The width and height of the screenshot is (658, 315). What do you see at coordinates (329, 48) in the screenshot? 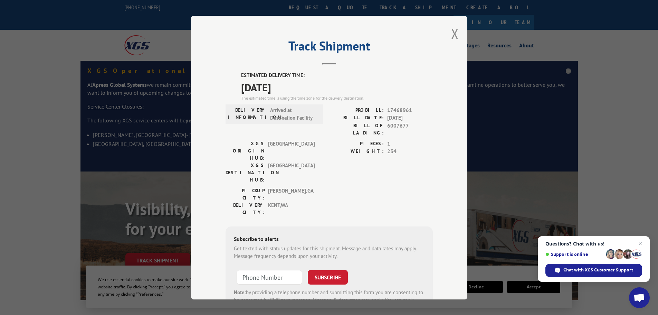
I see `h2: Track Shipment` at bounding box center [329, 48].